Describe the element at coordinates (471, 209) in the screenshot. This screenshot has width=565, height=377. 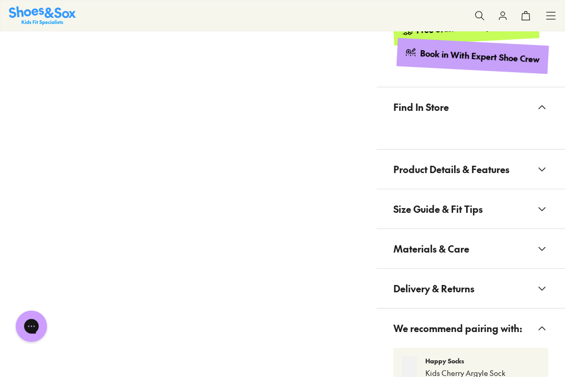
I see `button: Size Guide & Fit Tips` at that location.